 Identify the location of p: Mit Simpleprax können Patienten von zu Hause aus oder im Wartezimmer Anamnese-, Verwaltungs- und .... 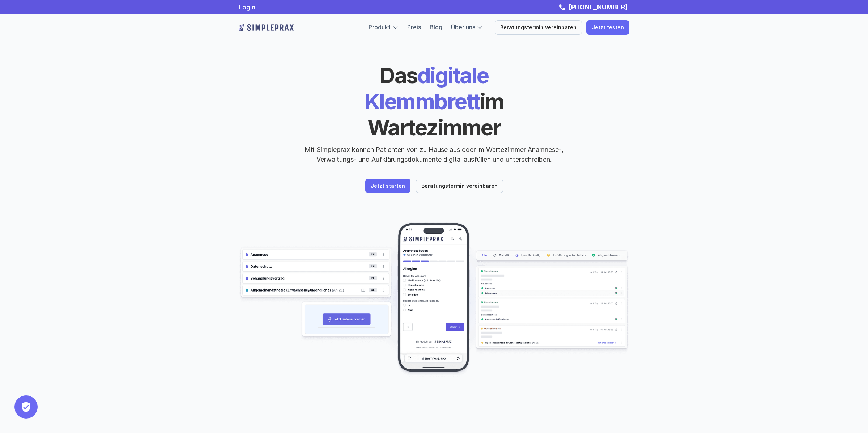
(434, 155).